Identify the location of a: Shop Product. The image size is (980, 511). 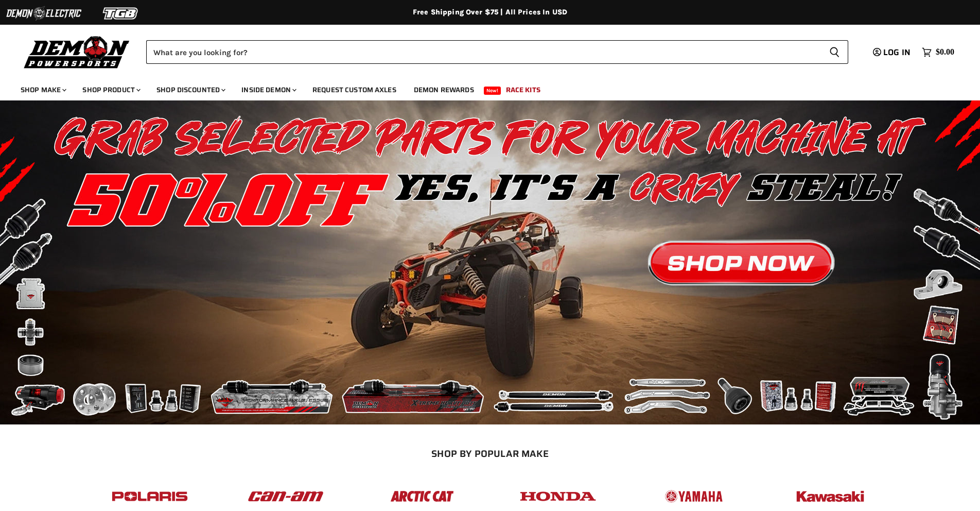
(111, 89).